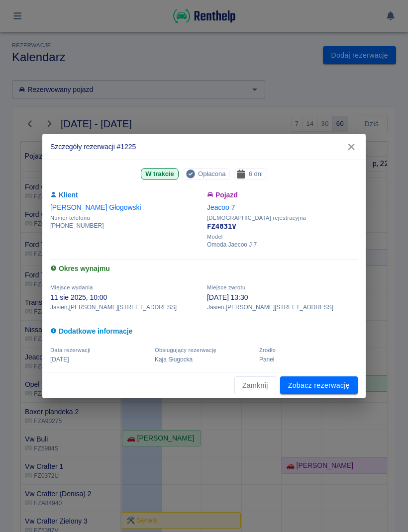  Describe the element at coordinates (204, 147) in the screenshot. I see `h2: Szczegóły rezerwacji #1225` at that location.